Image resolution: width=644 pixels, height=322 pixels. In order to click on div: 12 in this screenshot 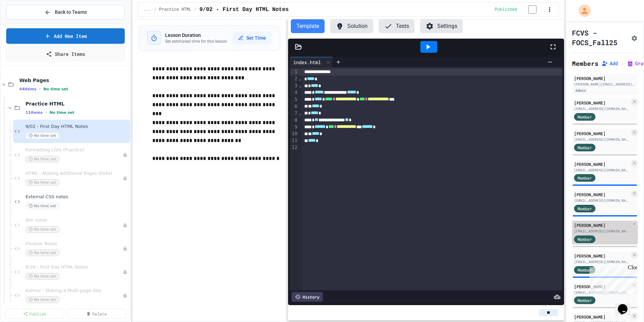, I will do `click(294, 147)`.